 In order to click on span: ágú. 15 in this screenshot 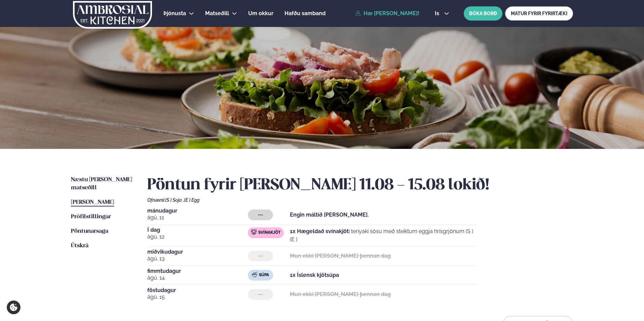, I will do `click(198, 297)`.